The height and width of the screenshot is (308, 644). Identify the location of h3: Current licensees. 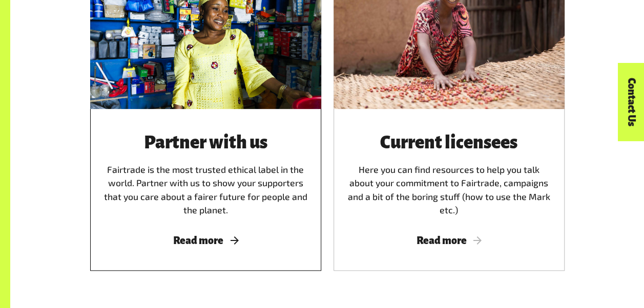
(449, 143).